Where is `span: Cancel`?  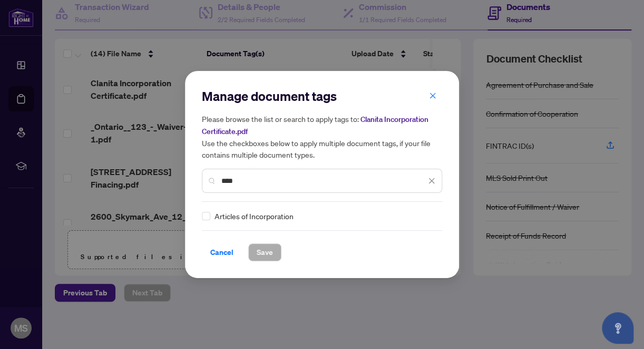 span: Cancel is located at coordinates (222, 253).